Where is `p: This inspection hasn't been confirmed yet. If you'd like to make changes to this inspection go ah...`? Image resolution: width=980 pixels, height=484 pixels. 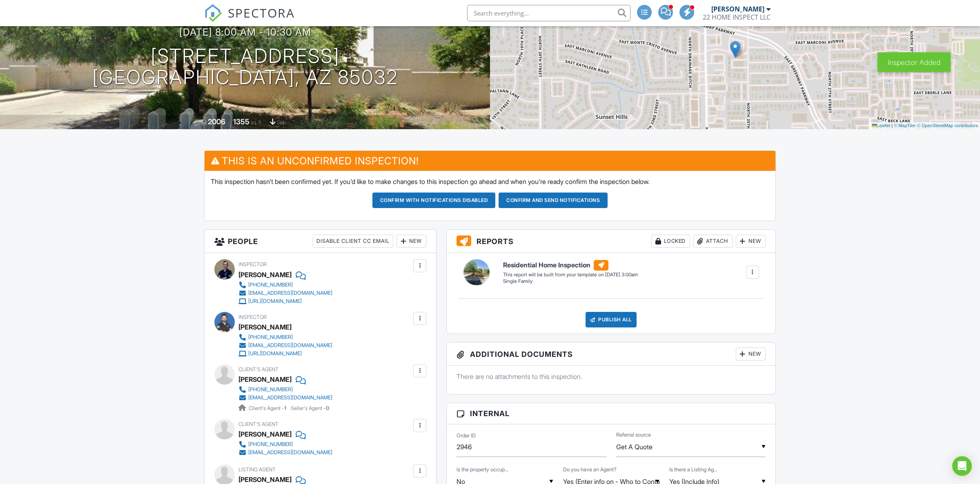 p: This inspection hasn't been confirmed yet. If you'd like to make changes to this inspection go ah... is located at coordinates (490, 181).